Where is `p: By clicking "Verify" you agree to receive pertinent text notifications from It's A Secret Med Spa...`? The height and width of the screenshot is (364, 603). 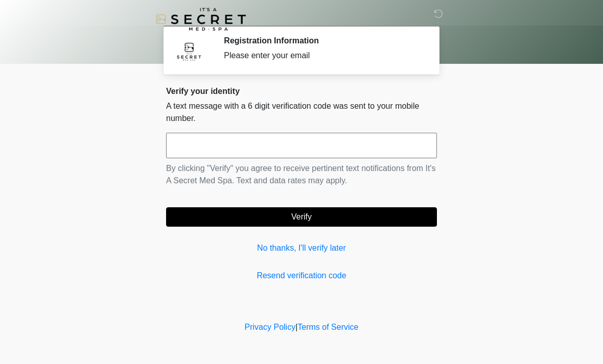 p: By clicking "Verify" you agree to receive pertinent text notifications from It's A Secret Med Spa... is located at coordinates (301, 174).